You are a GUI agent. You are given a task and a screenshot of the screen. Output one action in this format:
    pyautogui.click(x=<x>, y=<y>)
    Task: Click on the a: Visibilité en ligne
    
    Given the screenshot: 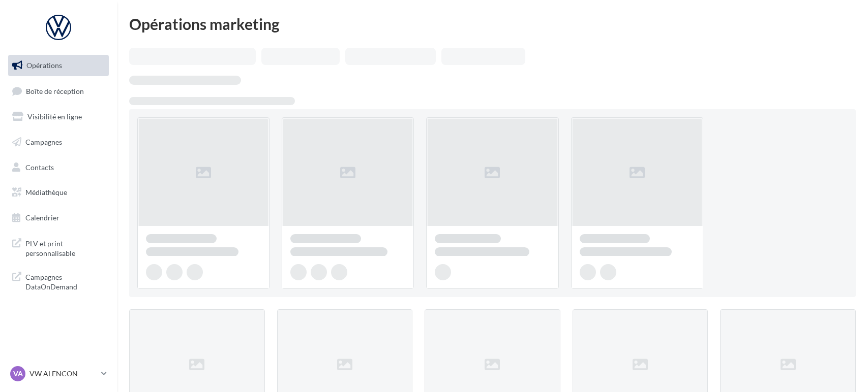 What is the action you would take?
    pyautogui.click(x=58, y=117)
    